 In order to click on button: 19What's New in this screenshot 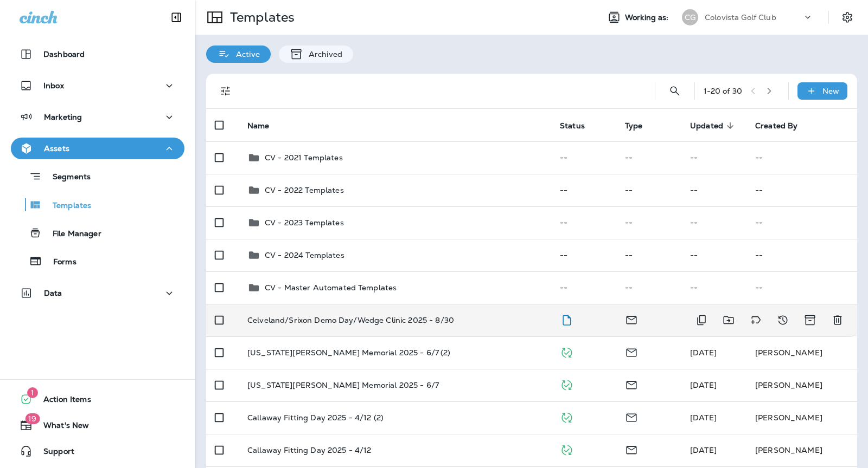, I will do `click(98, 425)`.